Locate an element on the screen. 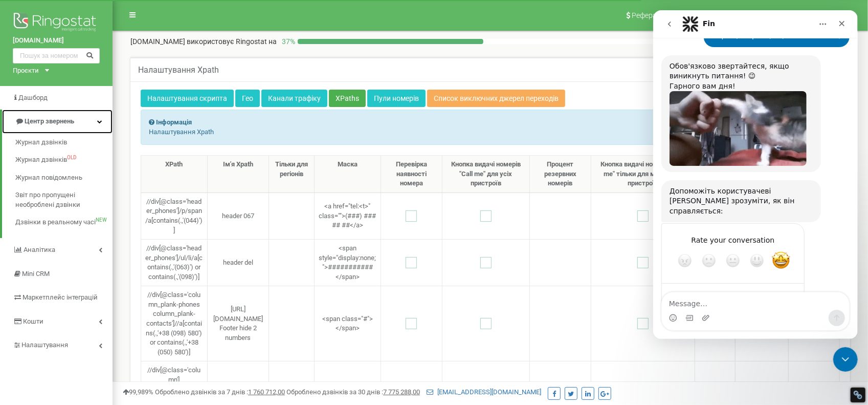 The height and width of the screenshot is (405, 868). a: Дзвінки в реальному часіNEW is located at coordinates (64, 222).